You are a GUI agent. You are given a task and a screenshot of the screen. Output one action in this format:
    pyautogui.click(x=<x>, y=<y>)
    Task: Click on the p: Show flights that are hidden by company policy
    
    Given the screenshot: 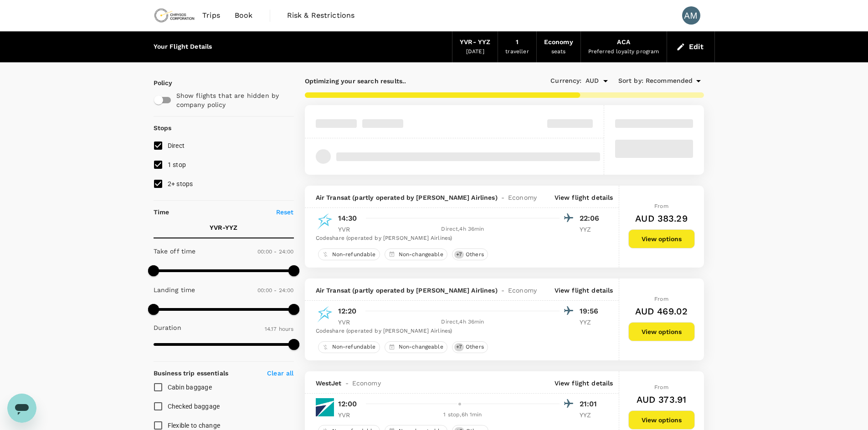 What is the action you would take?
    pyautogui.click(x=232, y=100)
    